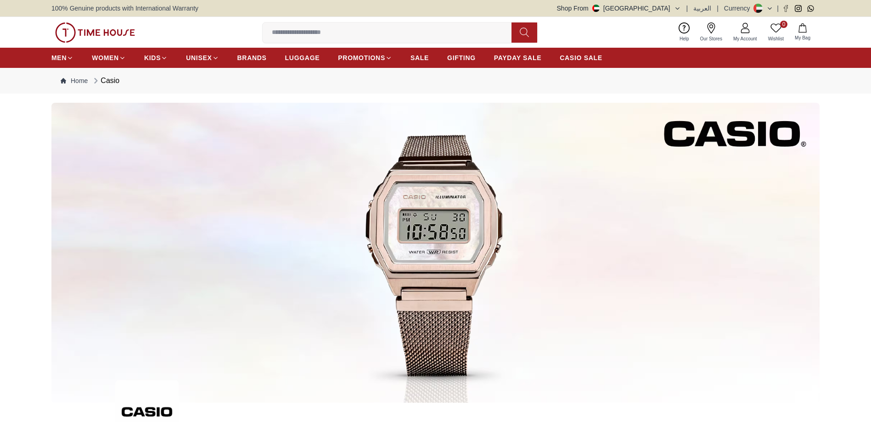 The image size is (871, 422). I want to click on span: SALE, so click(420, 58).